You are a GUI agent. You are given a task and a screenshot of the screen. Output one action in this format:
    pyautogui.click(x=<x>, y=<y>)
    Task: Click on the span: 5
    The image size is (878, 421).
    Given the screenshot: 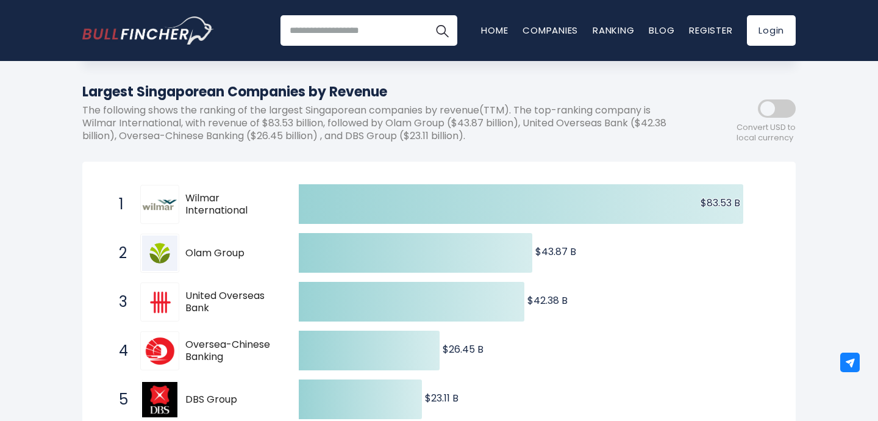 What is the action you would take?
    pyautogui.click(x=119, y=399)
    